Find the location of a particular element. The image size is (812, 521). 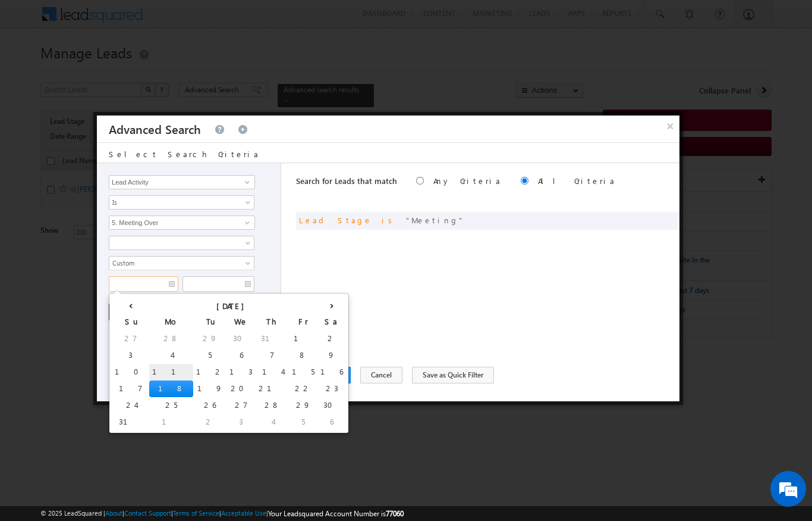

span: Lead Stage is located at coordinates (335, 220).